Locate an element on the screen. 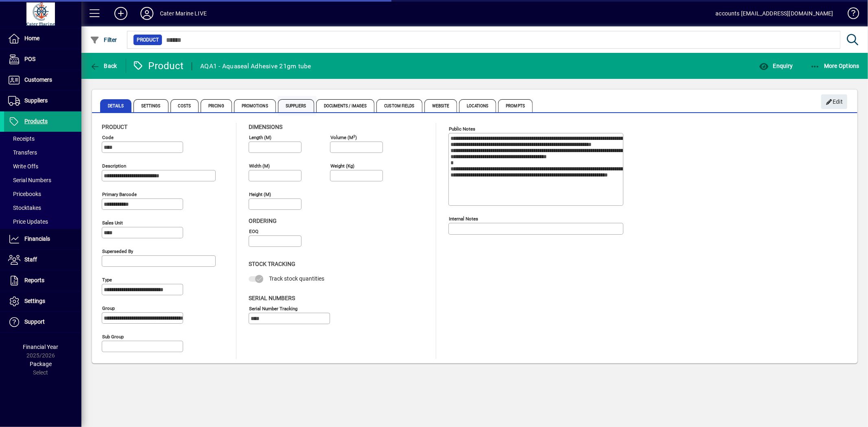 This screenshot has width=868, height=427. a: Suppliers is located at coordinates (43, 101).